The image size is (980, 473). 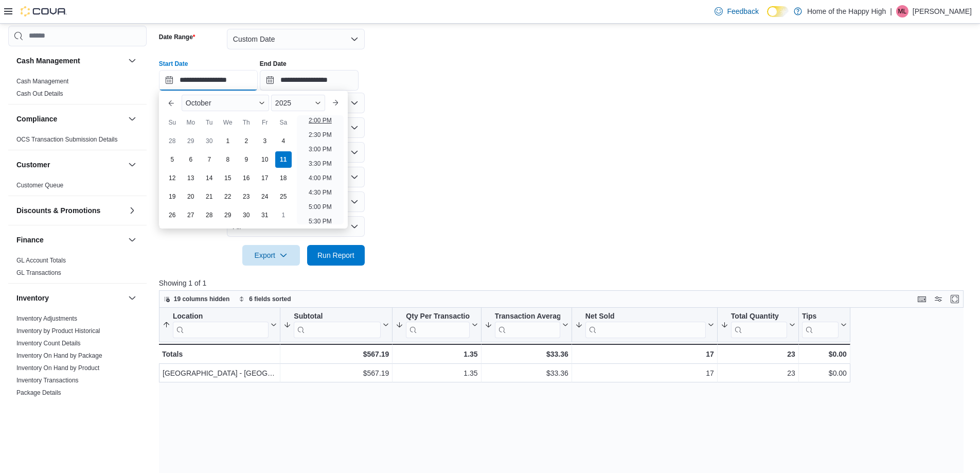 I want to click on div: day-30, so click(x=246, y=215).